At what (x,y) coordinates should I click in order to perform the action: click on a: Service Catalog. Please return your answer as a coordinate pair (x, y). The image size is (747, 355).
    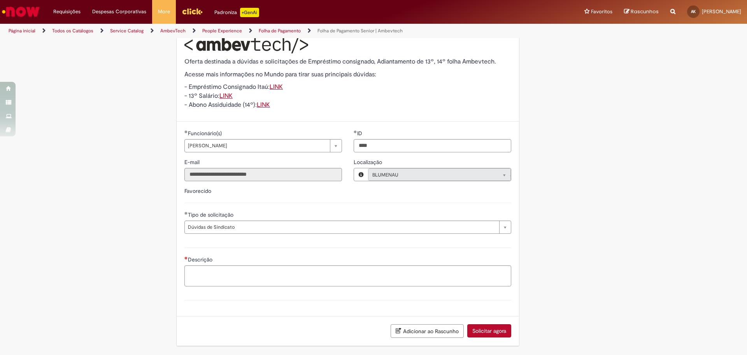
    Looking at the image, I should click on (127, 31).